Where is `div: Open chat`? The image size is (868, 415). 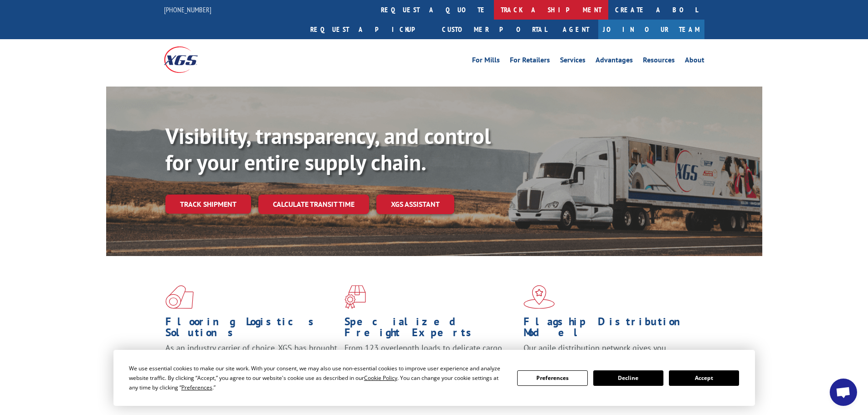
div: Open chat is located at coordinates (844, 392).